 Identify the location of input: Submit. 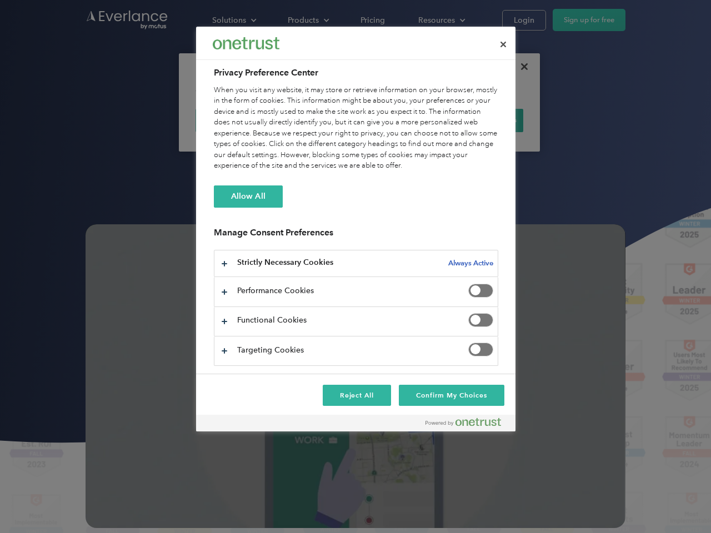
(109, 78).